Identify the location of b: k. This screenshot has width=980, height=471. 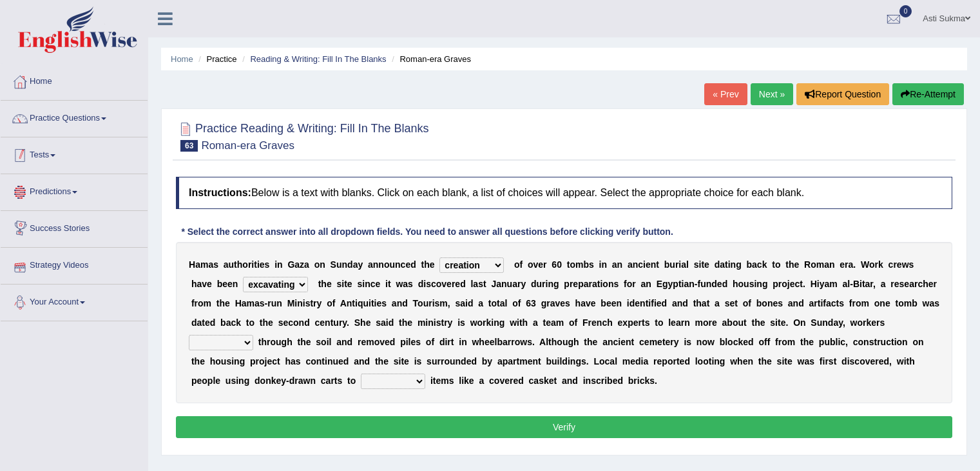
(881, 264).